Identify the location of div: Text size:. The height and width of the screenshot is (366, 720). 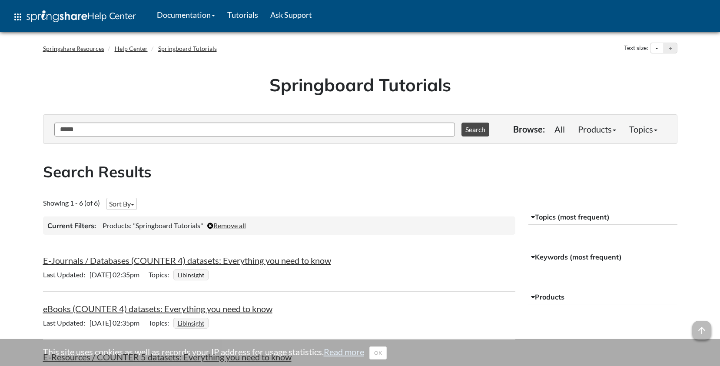
(636, 48).